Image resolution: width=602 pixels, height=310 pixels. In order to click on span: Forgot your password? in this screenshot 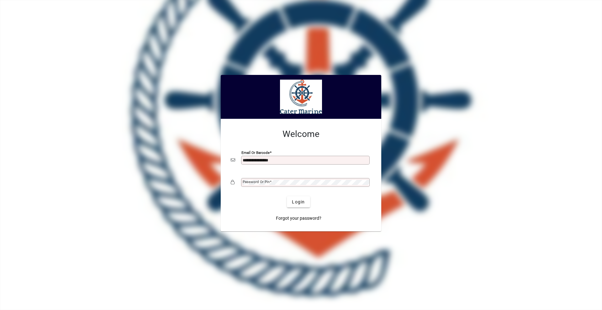, I will do `click(298, 218)`.